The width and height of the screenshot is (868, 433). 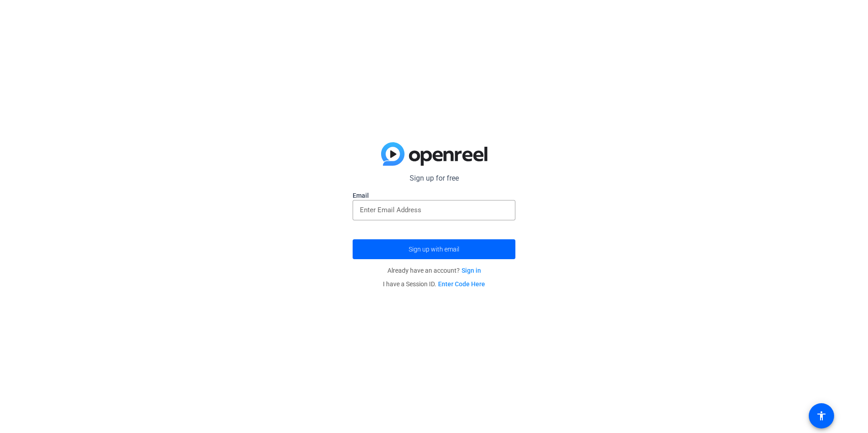 What do you see at coordinates (471, 271) in the screenshot?
I see `a: Sign in` at bounding box center [471, 271].